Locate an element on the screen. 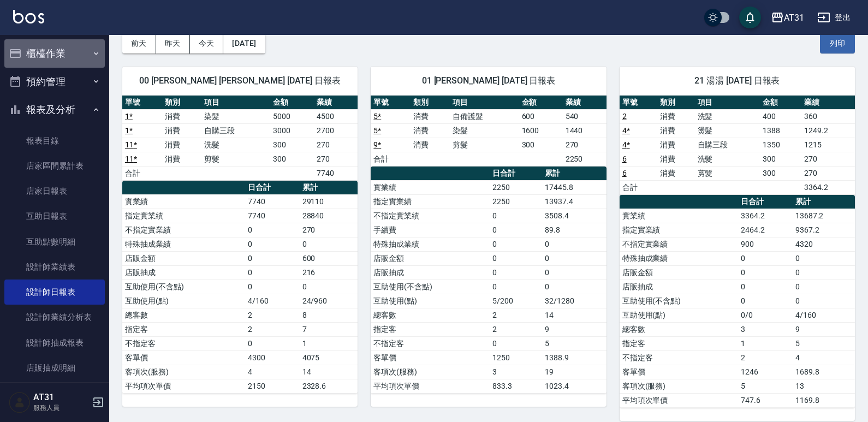 This screenshot has width=868, height=422. td: 2464.2 is located at coordinates (765, 230).